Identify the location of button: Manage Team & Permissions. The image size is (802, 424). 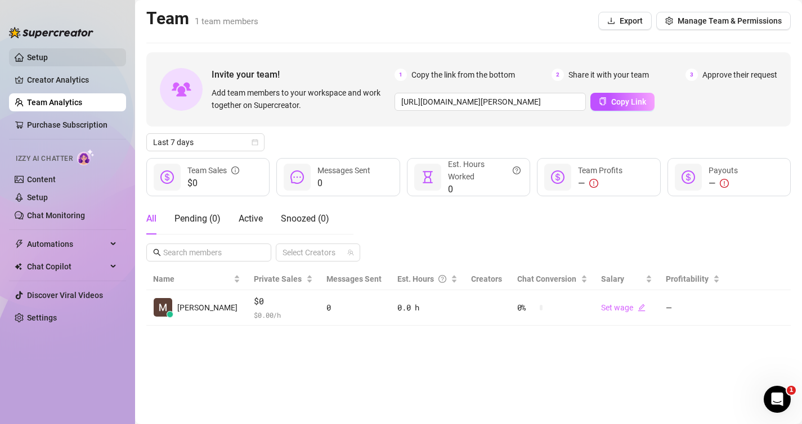
(723, 21).